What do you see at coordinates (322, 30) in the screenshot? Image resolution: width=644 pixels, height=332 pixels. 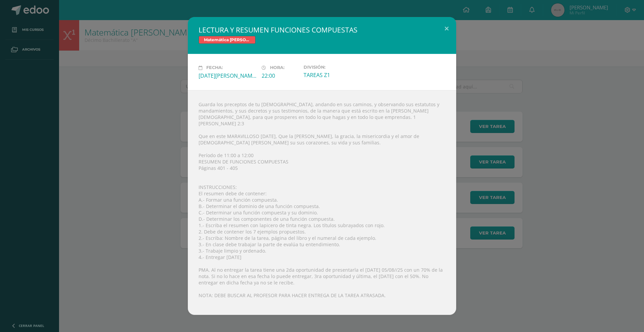 I see `h2: LECTURA Y RESUMEN FUNCIONES COMPUESTAS` at bounding box center [322, 30].